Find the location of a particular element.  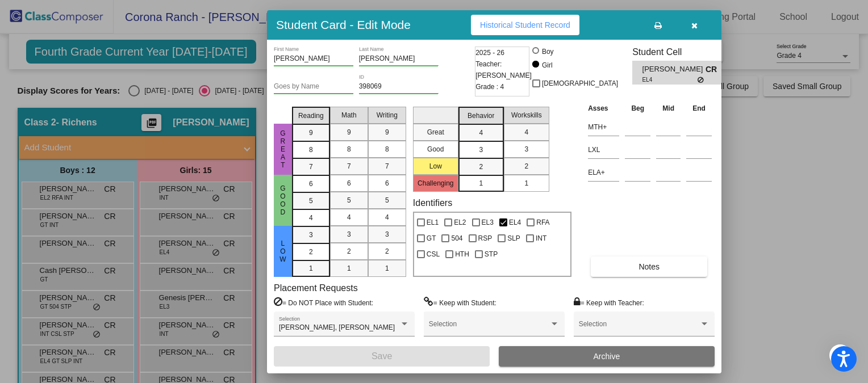

input: Enter ID is located at coordinates (399, 87).